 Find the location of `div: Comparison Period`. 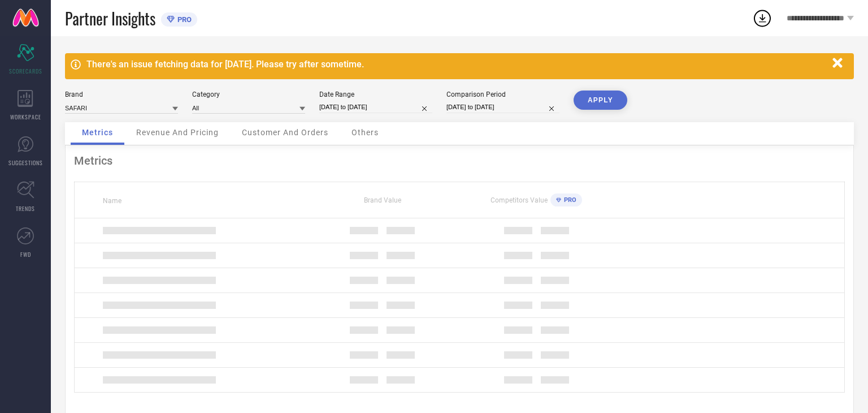

div: Comparison Period is located at coordinates (503, 94).